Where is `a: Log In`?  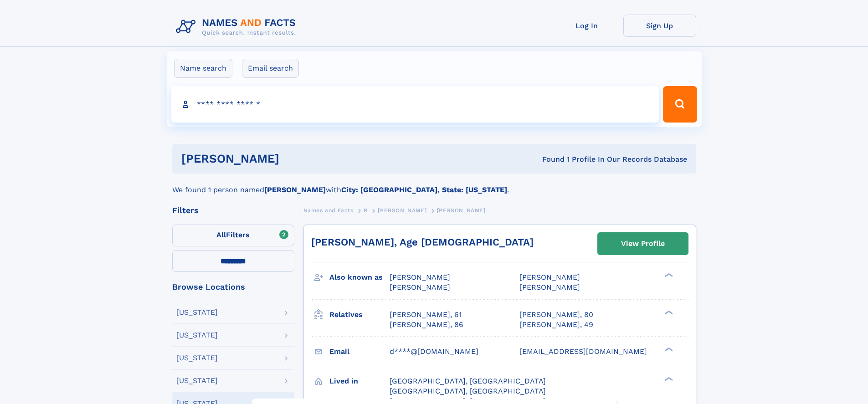 a: Log In is located at coordinates (587, 26).